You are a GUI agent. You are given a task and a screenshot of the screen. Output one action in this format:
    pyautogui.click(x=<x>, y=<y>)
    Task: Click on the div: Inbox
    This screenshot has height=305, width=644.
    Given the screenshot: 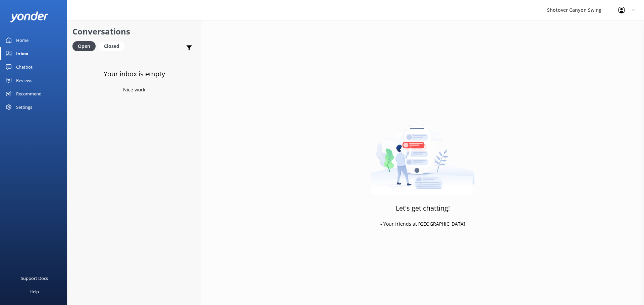 What is the action you would take?
    pyautogui.click(x=22, y=54)
    